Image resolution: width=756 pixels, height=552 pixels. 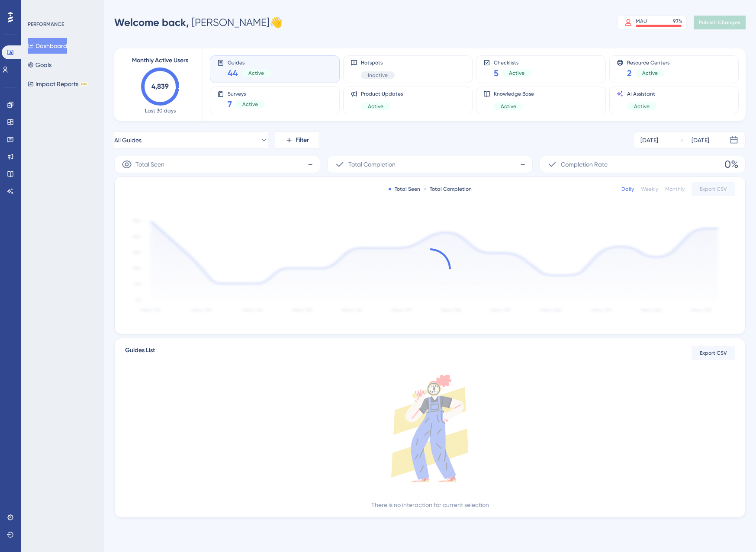 I want to click on div: MAU, so click(x=642, y=21).